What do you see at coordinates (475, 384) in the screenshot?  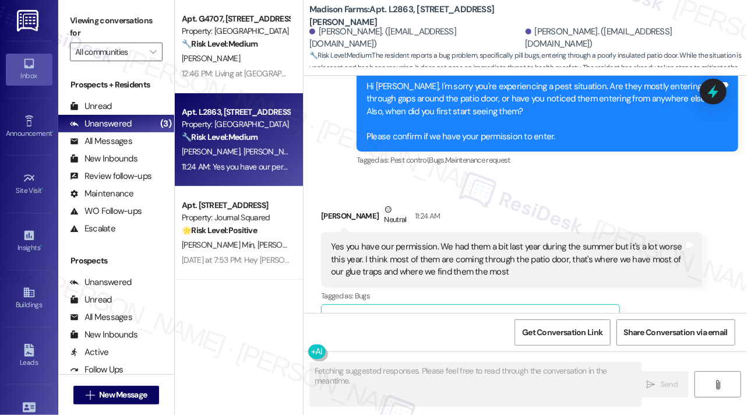 I see `textarea: Fetching suggested responses. Please feel free to read through the conversation in the meantime.` at bounding box center [475, 384].